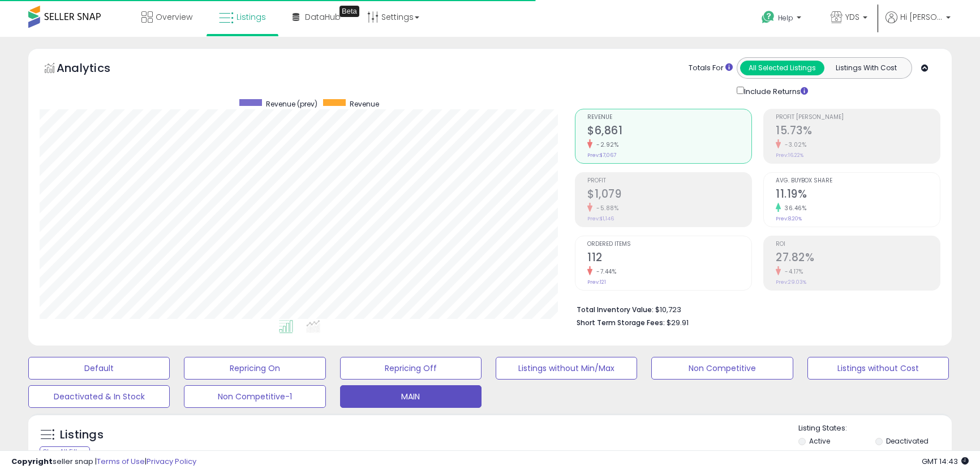  I want to click on label: Deactivated, so click(907, 440).